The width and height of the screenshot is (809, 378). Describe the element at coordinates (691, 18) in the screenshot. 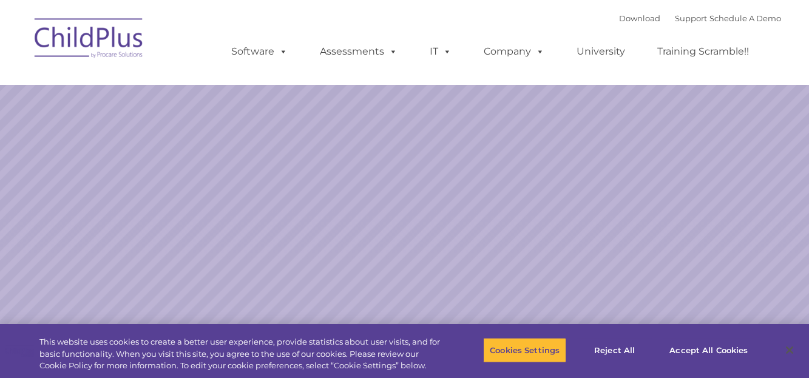

I see `a: Support` at that location.